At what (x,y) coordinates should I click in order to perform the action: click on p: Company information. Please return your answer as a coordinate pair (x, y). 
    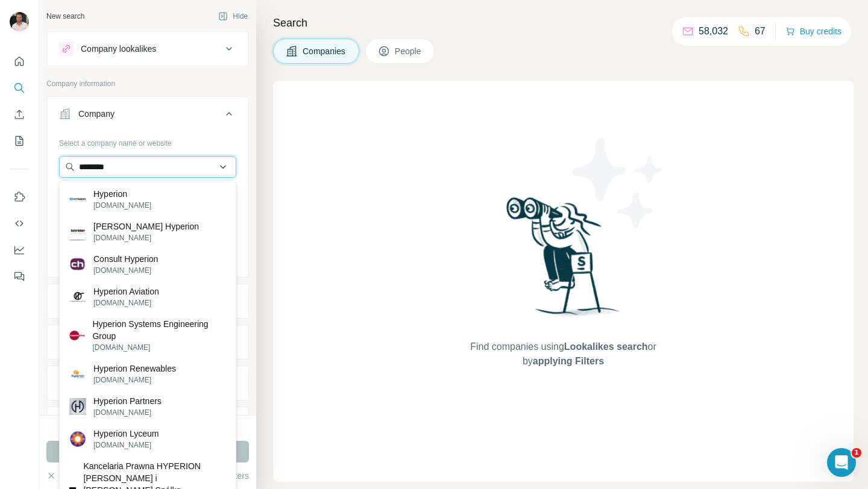
    Looking at the image, I should click on (147, 84).